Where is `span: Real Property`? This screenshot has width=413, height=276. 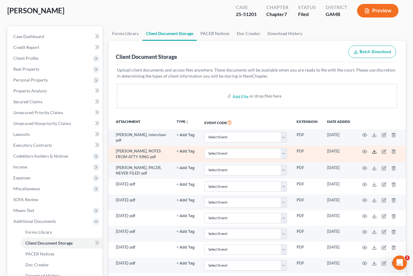 span: Real Property is located at coordinates (26, 69).